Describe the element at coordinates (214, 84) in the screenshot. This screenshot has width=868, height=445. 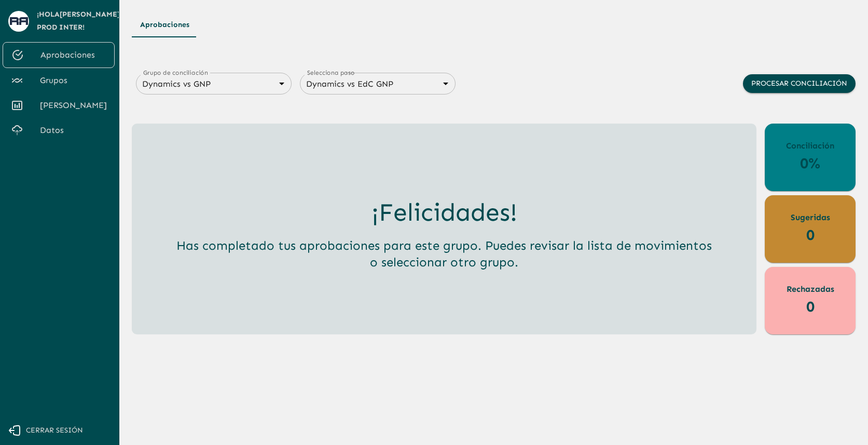
I see `div: Dynamics vs GNP` at that location.